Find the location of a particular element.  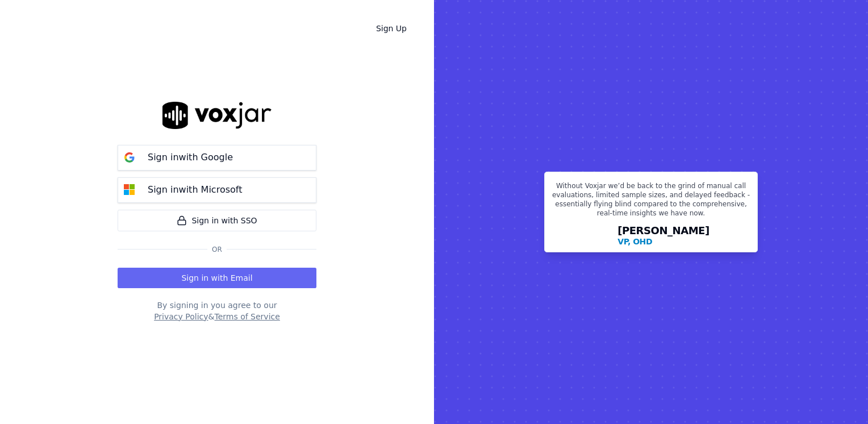

div: By signing in you agree to our & is located at coordinates (217, 311).